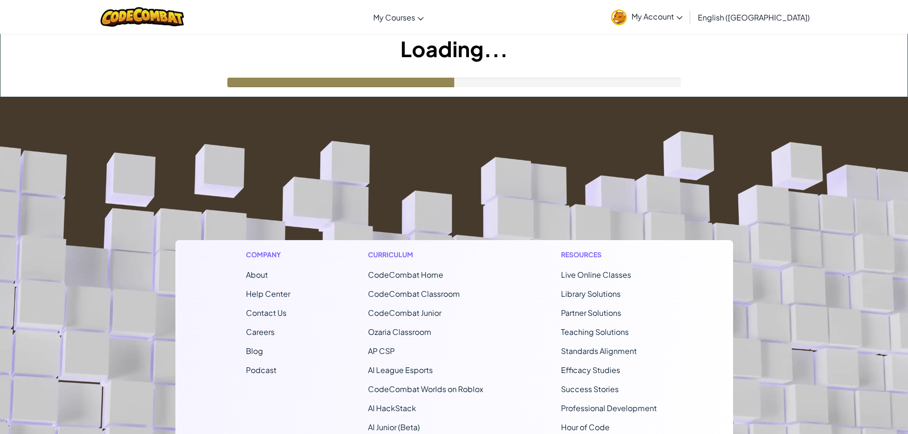 Image resolution: width=908 pixels, height=434 pixels. Describe the element at coordinates (591, 313) in the screenshot. I see `a: Partner Solutions` at that location.